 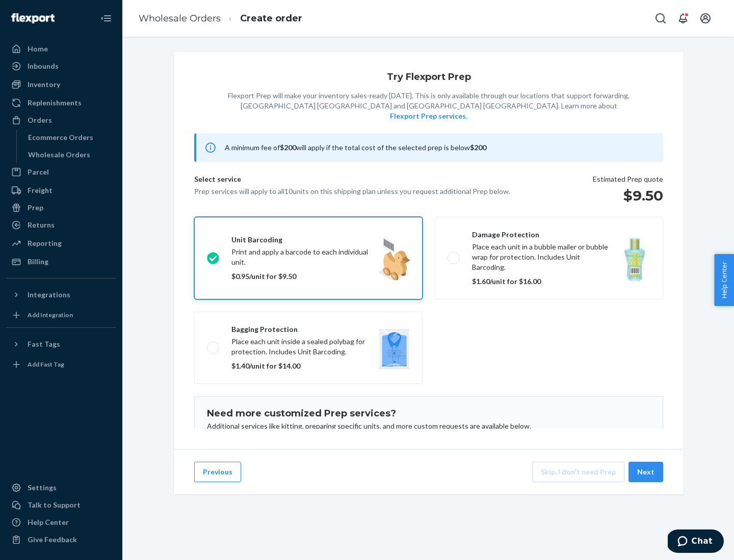 What do you see at coordinates (61, 208) in the screenshot?
I see `a: Prep` at bounding box center [61, 208].